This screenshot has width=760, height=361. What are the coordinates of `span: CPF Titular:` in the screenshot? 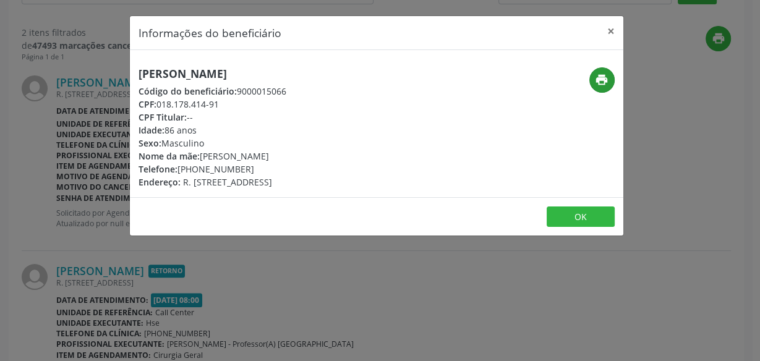 It's located at (163, 117).